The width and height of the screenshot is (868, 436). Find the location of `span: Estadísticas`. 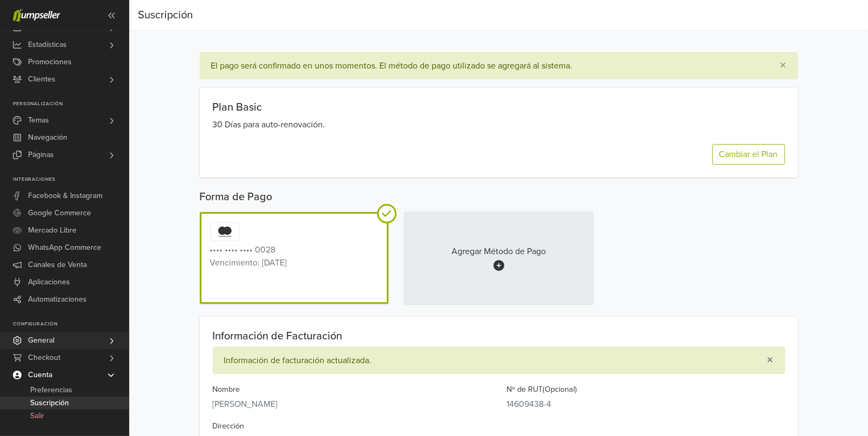

span: Estadísticas is located at coordinates (48, 44).